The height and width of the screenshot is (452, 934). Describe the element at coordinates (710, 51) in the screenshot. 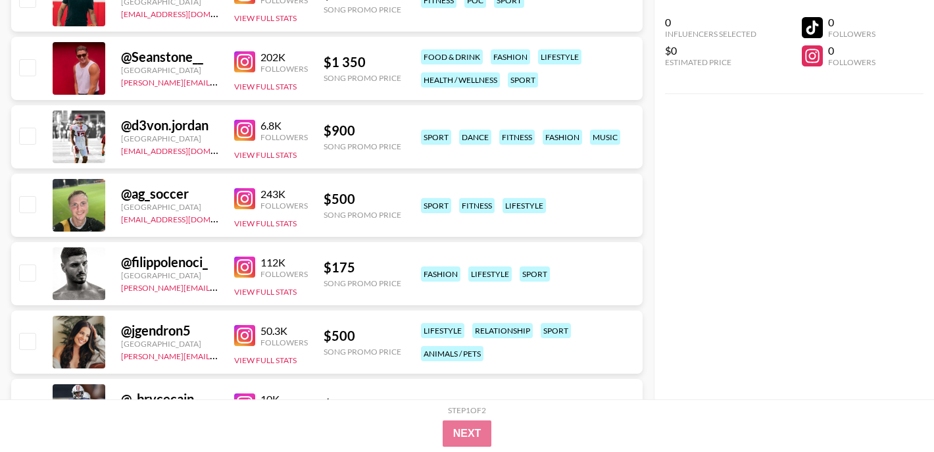

I see `div: $0` at that location.